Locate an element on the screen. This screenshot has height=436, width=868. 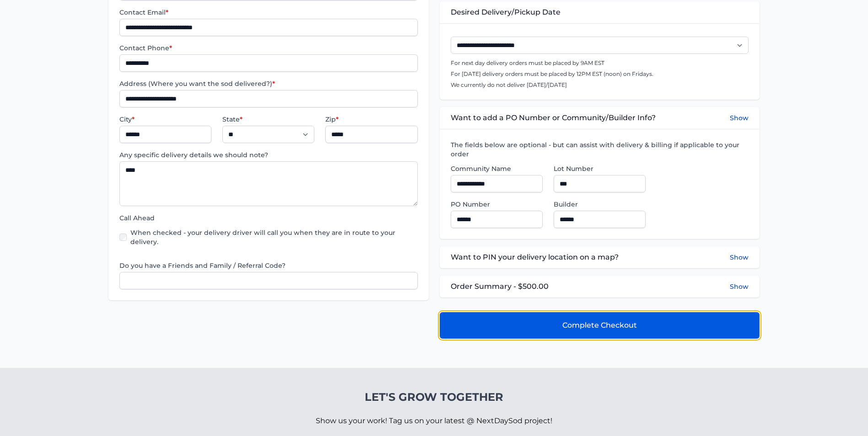
span: Want to add a PO Number or Community/Builder Info? is located at coordinates (553, 118).